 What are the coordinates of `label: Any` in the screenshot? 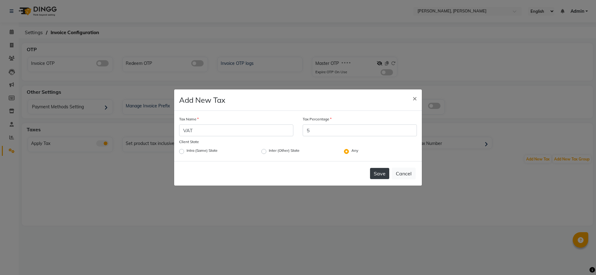 It's located at (355, 152).